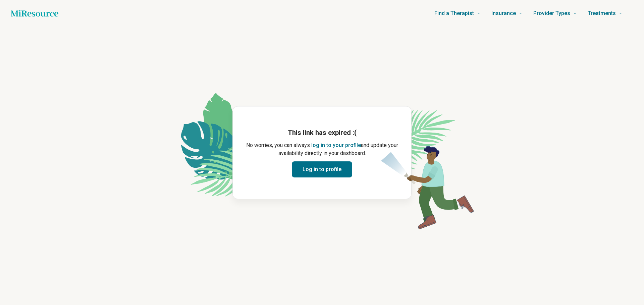  What do you see at coordinates (601, 13) in the screenshot?
I see `span: Treatments` at bounding box center [601, 13].